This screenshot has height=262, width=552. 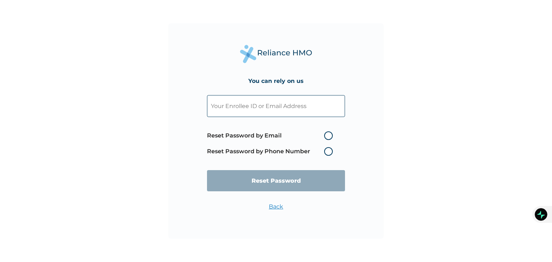 What do you see at coordinates (276, 181) in the screenshot?
I see `input: Reset Password` at bounding box center [276, 181].